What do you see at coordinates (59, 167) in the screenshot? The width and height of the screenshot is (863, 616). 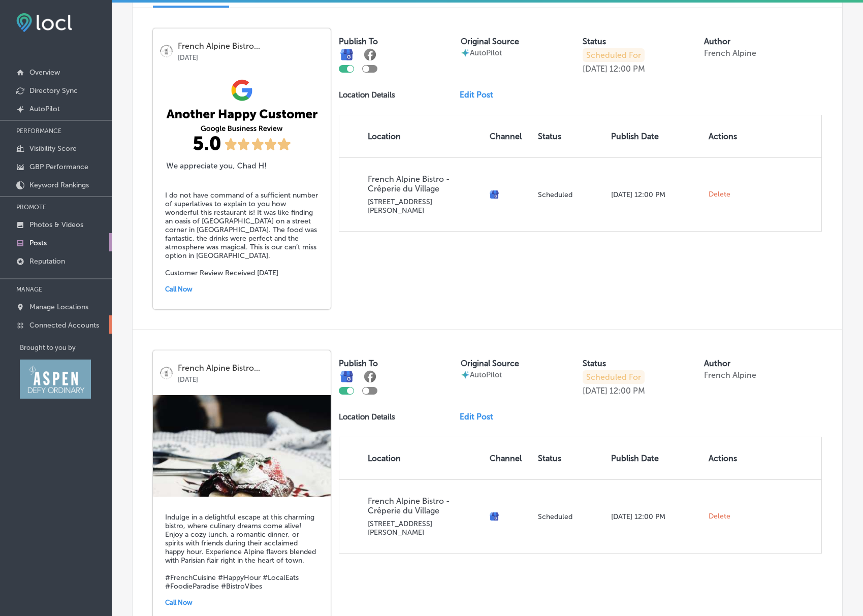 I see `p: GBP Performance` at bounding box center [59, 167].